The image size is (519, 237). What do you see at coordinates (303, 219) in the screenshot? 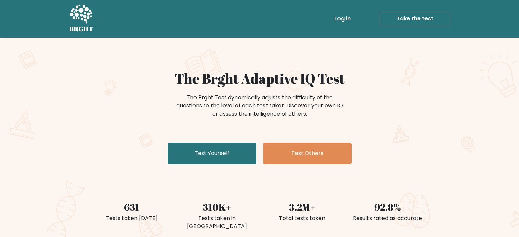
I see `div: Total tests taken` at bounding box center [303, 219].